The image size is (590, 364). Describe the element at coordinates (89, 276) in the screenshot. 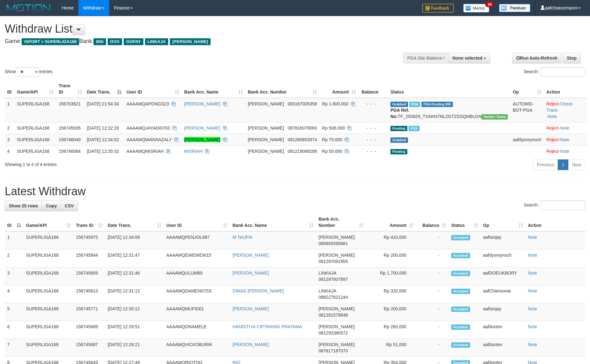

I see `td: 156745609` at that location.